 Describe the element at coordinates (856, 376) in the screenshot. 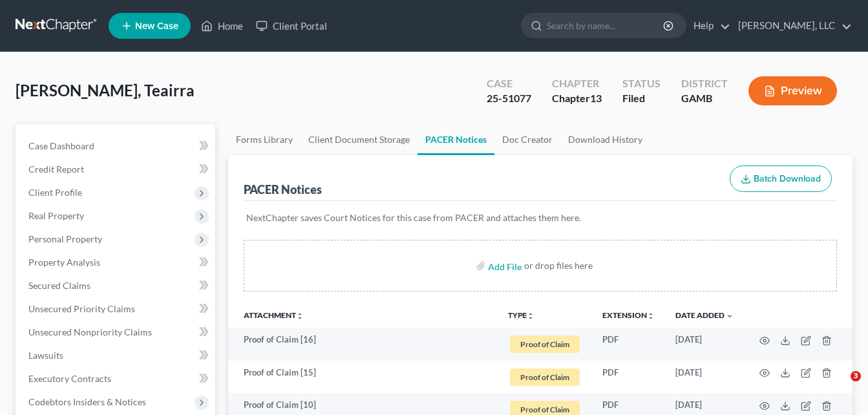

I see `span: 3` at that location.